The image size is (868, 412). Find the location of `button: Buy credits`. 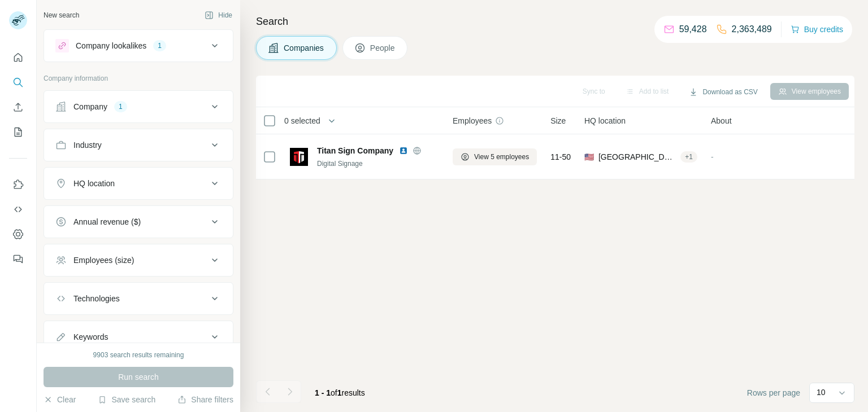

button: Buy credits is located at coordinates (817, 29).